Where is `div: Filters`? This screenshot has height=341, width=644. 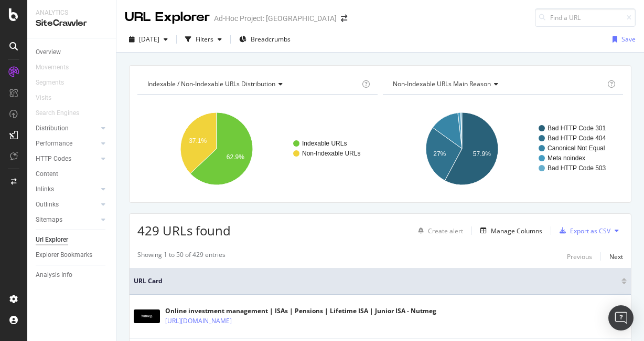 div: Filters is located at coordinates (205, 39).